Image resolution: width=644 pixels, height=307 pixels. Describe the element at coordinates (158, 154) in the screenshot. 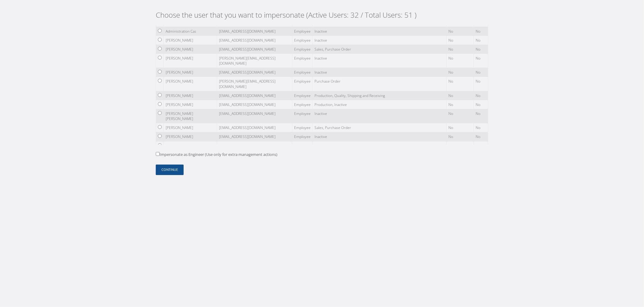

I see `input: Impersonate as Engineer (Use only for extra management actions)` at that location.